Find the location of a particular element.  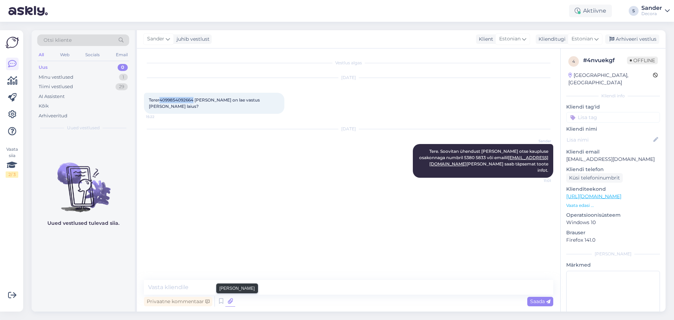

div: Web is located at coordinates (65, 55).